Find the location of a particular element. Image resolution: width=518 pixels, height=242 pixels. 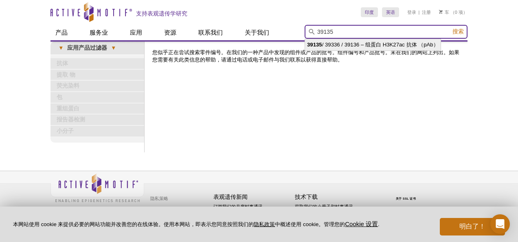

span: 搜索 is located at coordinates (458, 31).